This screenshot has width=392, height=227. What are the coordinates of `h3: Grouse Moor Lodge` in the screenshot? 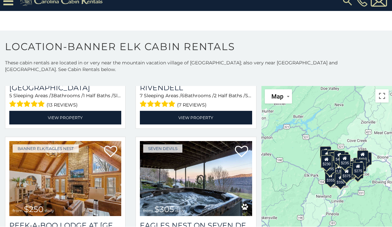 It's located at (65, 88).